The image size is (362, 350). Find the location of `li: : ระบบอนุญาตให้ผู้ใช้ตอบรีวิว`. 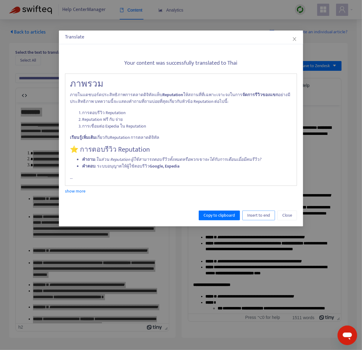

li: : ระบบอนุญาตให้ผู้ใช้ตอบรีวิว is located at coordinates (187, 166).